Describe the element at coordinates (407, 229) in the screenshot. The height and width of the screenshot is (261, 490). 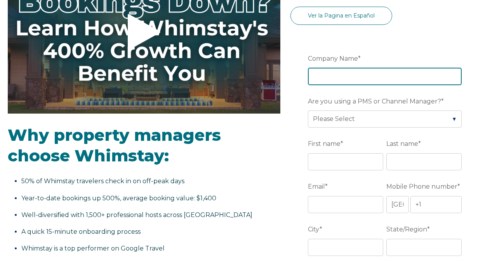
I see `span: State/Region` at that location.